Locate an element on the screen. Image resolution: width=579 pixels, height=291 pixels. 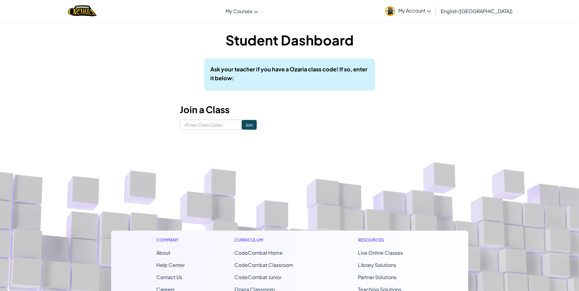
img: avatar is located at coordinates (390, 11).